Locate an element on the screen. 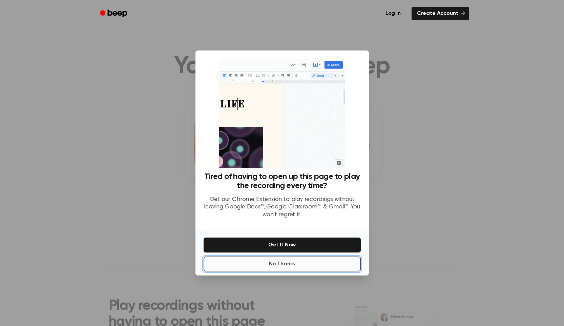  a: Create Account is located at coordinates (440, 14).